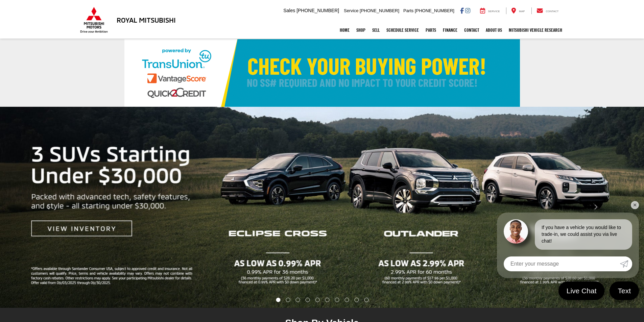  What do you see at coordinates (317, 300) in the screenshot?
I see `li: Go to slide number 5.` at bounding box center [317, 300].